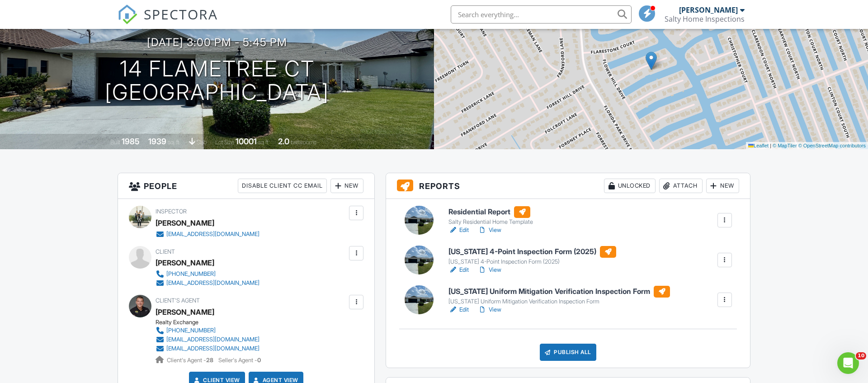  Describe the element at coordinates (246, 141) in the screenshot. I see `div: 10001` at that location.